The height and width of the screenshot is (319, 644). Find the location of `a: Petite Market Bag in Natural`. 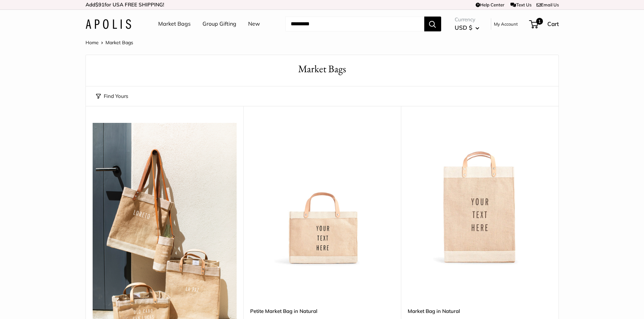

a: Petite Market Bag in Natural is located at coordinates (322, 311).